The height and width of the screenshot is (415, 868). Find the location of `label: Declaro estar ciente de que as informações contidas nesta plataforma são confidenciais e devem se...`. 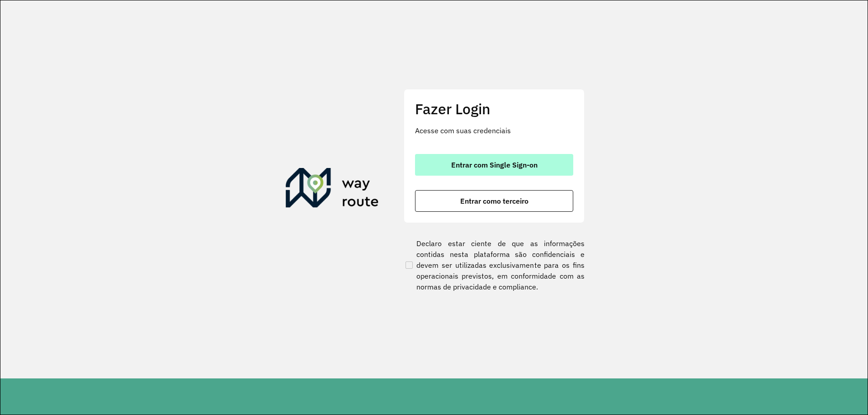

label: Declaro estar ciente de que as informações contidas nesta plataforma são confidenciais e devem se... is located at coordinates (494, 265).